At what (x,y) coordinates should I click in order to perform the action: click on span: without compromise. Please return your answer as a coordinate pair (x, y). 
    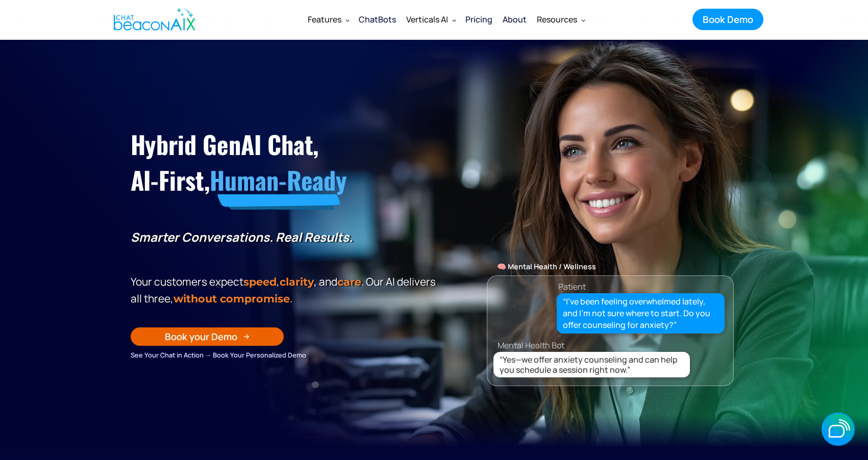
    Looking at the image, I should click on (232, 298).